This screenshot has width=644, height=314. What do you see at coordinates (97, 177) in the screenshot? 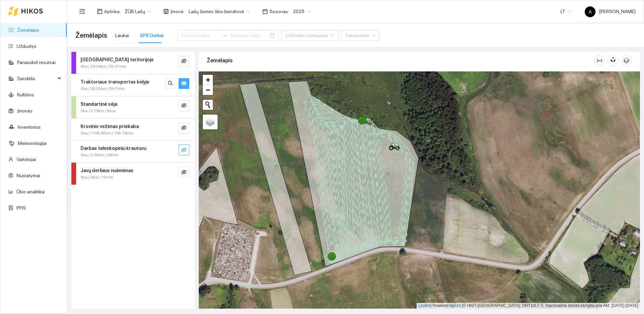
I see `span: 0ha / 0km / 15min` at bounding box center [97, 177].